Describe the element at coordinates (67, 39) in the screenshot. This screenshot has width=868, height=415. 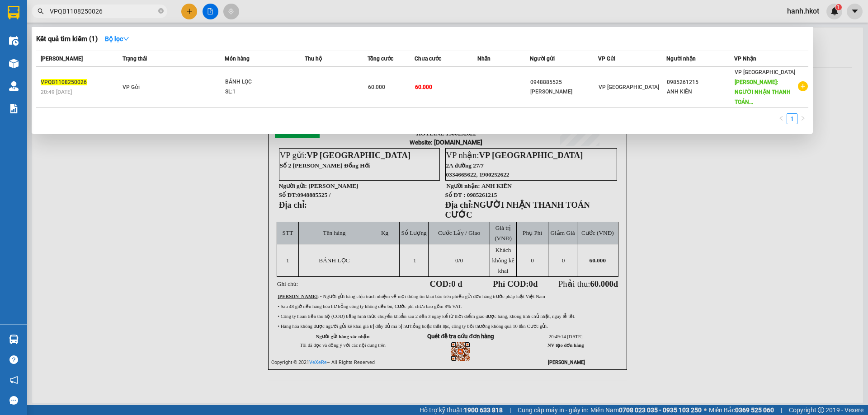
I see `h3: Kết quả tìm kiếm ( 1 )` at that location.